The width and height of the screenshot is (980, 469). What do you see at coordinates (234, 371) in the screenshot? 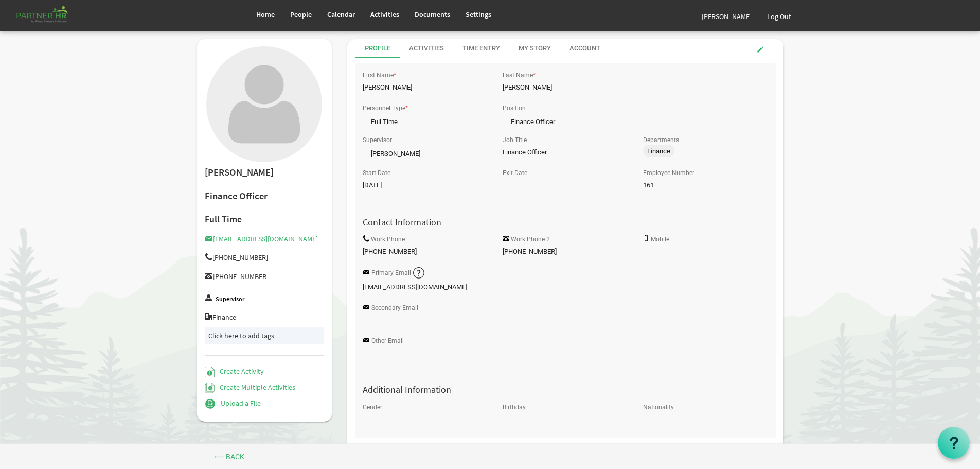
I see `a: Create Activity` at bounding box center [234, 371].